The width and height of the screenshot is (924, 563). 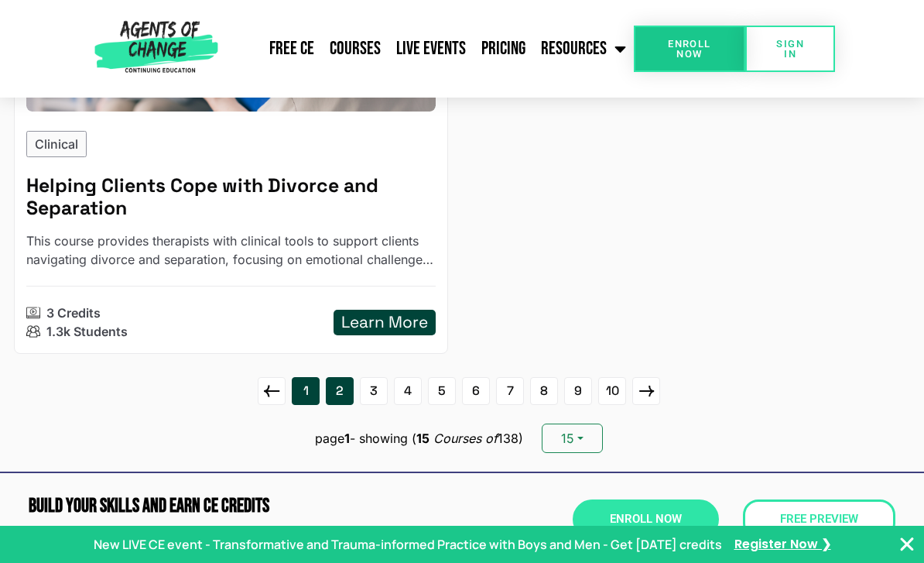 What do you see at coordinates (231, 197) in the screenshot?
I see `h5: Helping Clients Cope with Divorce and Separation` at bounding box center [231, 197].